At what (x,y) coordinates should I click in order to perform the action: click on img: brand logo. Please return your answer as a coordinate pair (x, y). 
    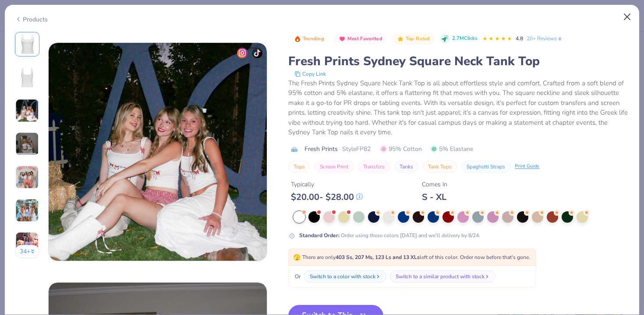
    Looking at the image, I should click on (294, 149).